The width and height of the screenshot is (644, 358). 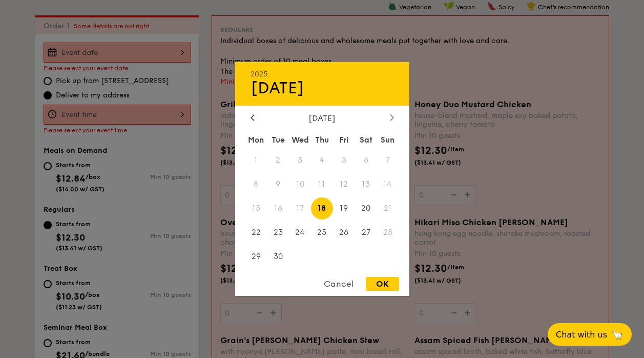 What do you see at coordinates (366, 184) in the screenshot?
I see `span: 13` at bounding box center [366, 184].